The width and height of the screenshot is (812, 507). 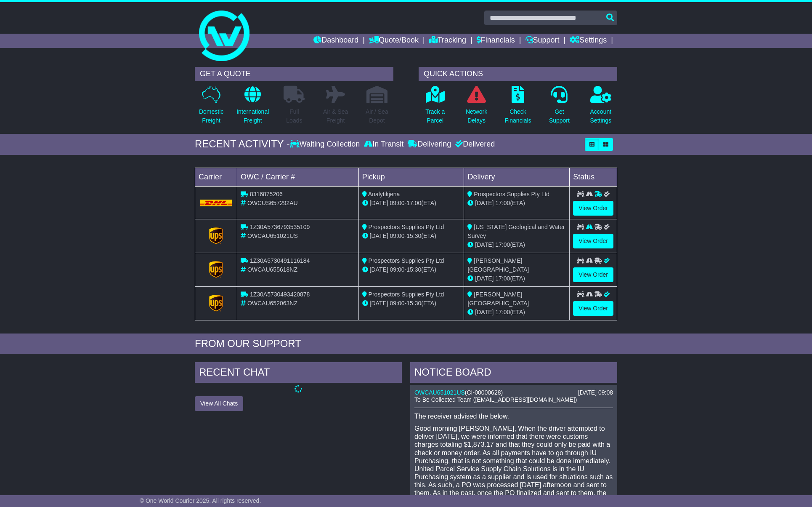 I want to click on a: Financials, so click(x=495, y=41).